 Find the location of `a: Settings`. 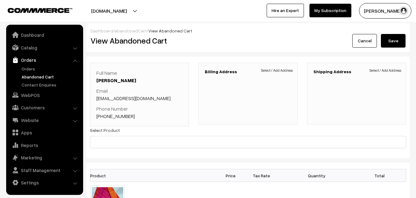

a: Settings is located at coordinates (44, 182).